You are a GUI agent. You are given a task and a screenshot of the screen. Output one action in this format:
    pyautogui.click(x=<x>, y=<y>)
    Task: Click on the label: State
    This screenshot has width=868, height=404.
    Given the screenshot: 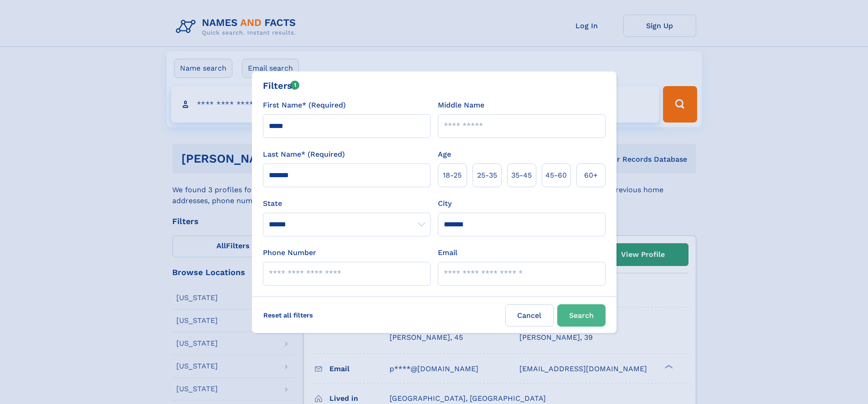 What is the action you would take?
    pyautogui.click(x=347, y=204)
    